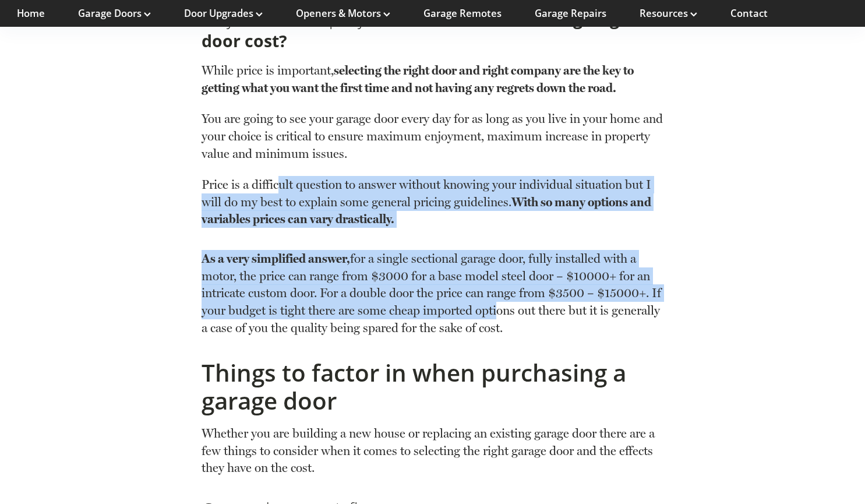 The width and height of the screenshot is (865, 504). Describe the element at coordinates (749, 14) in the screenshot. I see `a: Contact` at that location.